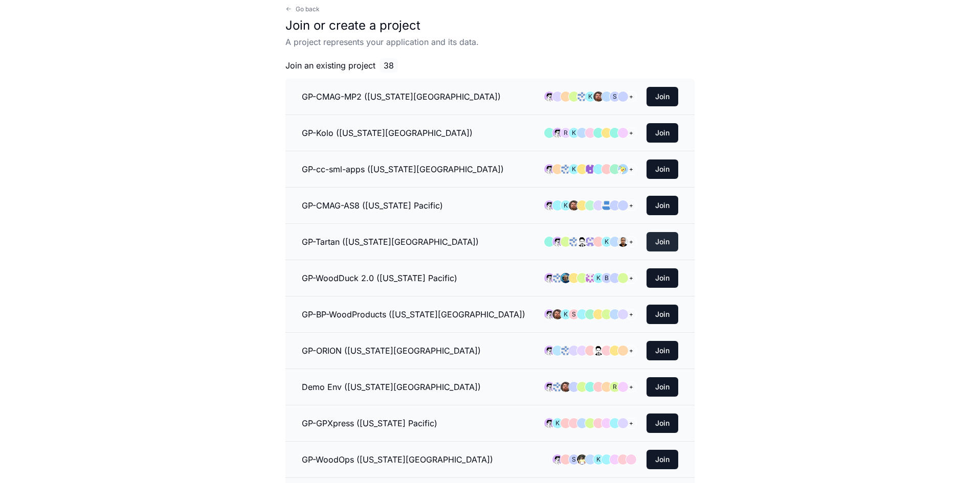 This screenshot has width=980, height=483. Describe the element at coordinates (590, 242) in the screenshot. I see `img: 179045704` at that location.